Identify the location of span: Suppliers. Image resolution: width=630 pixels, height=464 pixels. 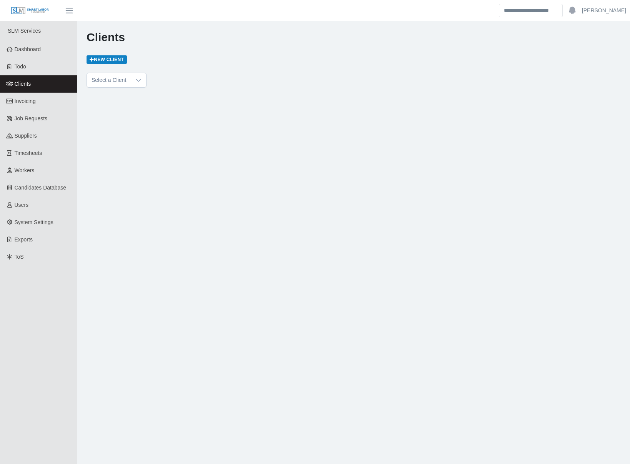
(26, 136).